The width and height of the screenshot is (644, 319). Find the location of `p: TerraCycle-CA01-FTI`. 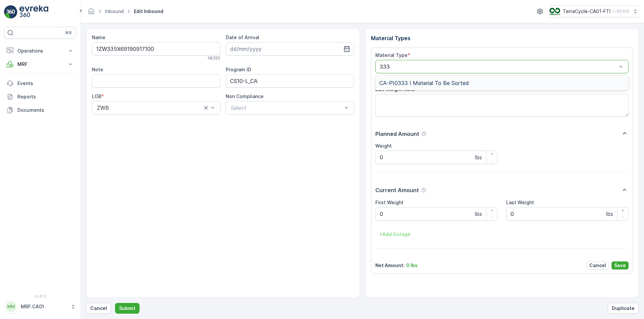

p: TerraCycle-CA01-FTI is located at coordinates (587, 11).